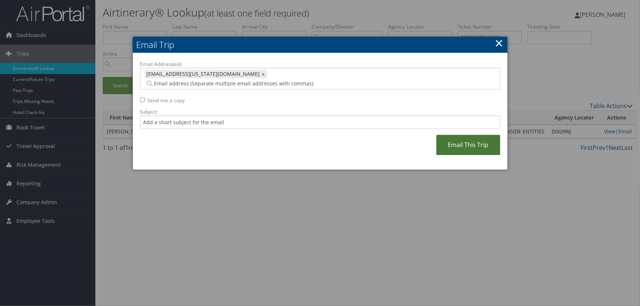 Image resolution: width=640 pixels, height=306 pixels. I want to click on a: Email This Trip, so click(469, 145).